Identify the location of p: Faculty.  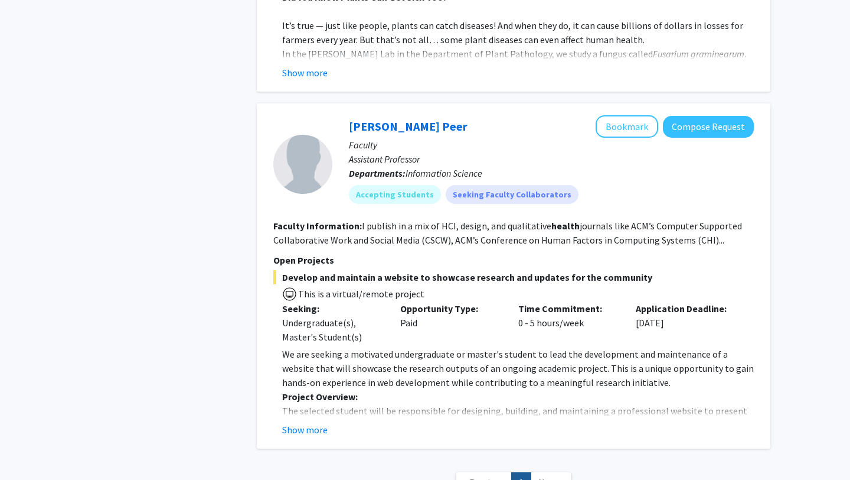
(552, 145).